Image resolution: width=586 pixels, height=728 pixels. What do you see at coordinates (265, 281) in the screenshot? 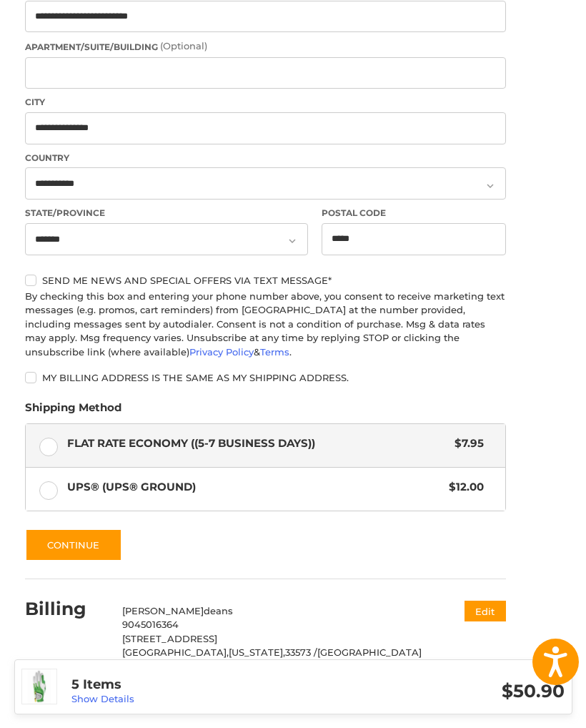
I see `label: Send me news and special offers via text message*` at bounding box center [265, 281].